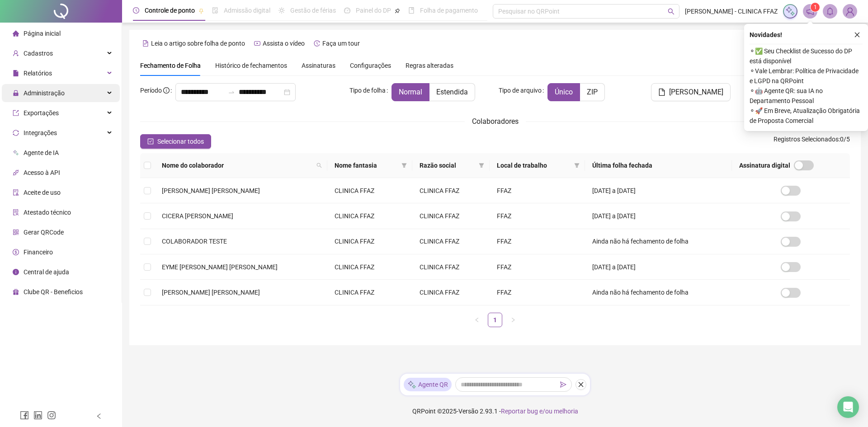 Image resolution: width=868 pixels, height=427 pixels. Describe the element at coordinates (398, 11) in the screenshot. I see `span: pushpin` at that location.